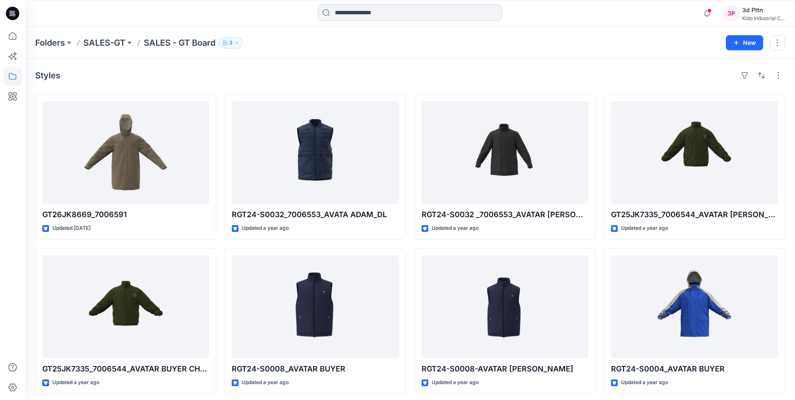  I want to click on p: GT25JK7335_7006544_AVATAR BUYER CHANGE, so click(126, 369).